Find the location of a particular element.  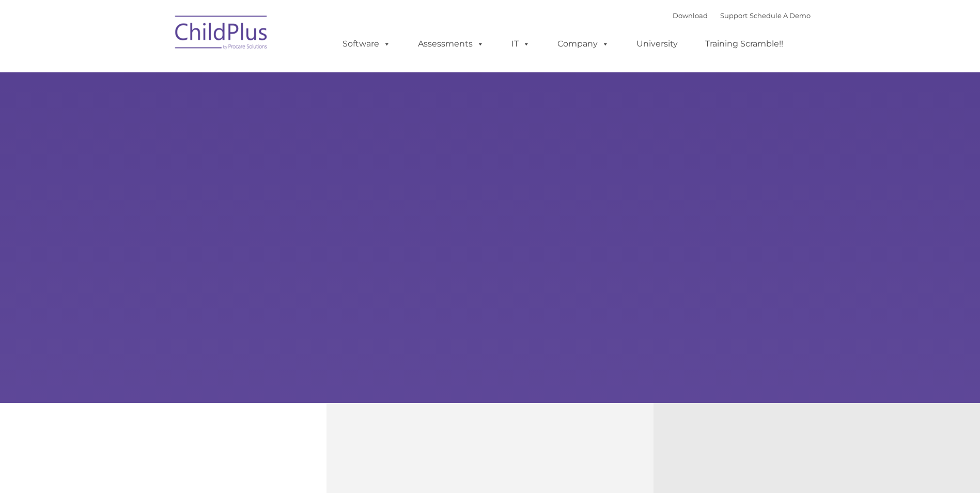

a: Software is located at coordinates (366, 44).